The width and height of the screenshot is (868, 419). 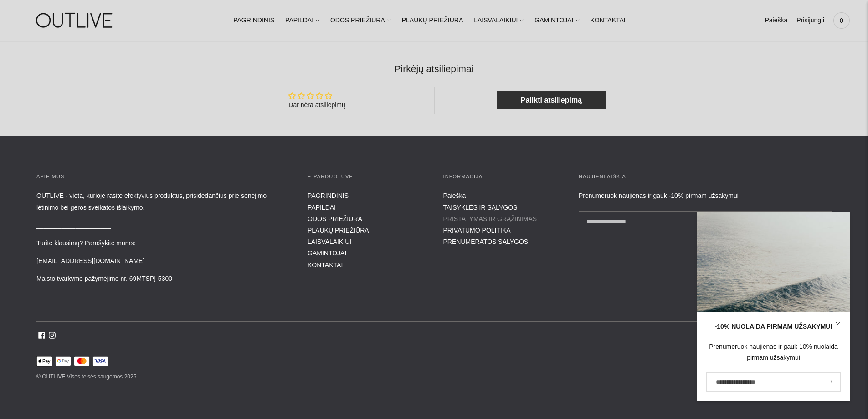 I want to click on a: Prisijungti, so click(x=810, y=21).